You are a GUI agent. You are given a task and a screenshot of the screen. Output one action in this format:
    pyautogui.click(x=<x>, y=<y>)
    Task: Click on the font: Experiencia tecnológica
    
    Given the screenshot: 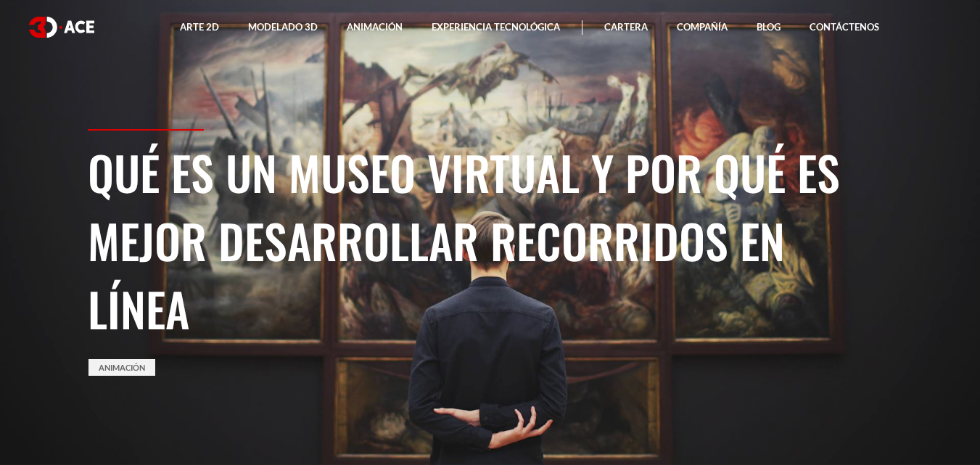 What is the action you would take?
    pyautogui.click(x=496, y=27)
    